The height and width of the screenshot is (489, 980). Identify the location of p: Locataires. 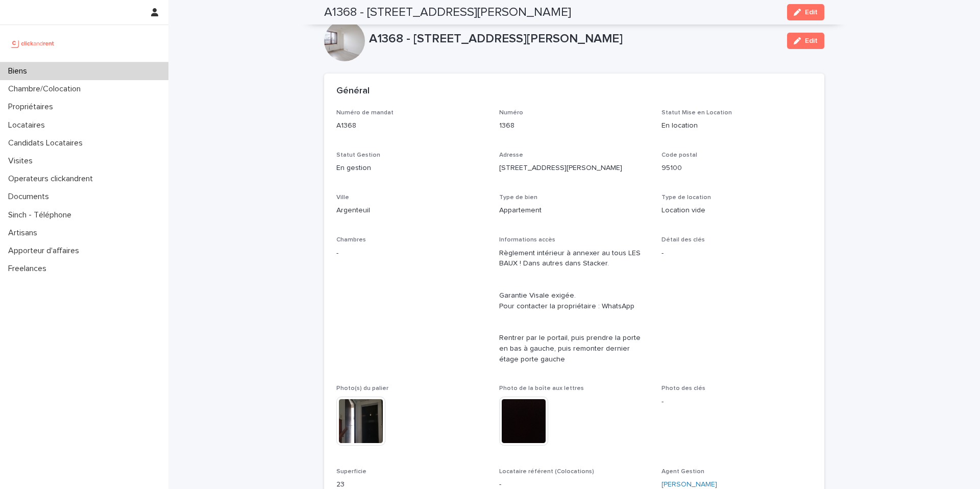
(28, 125).